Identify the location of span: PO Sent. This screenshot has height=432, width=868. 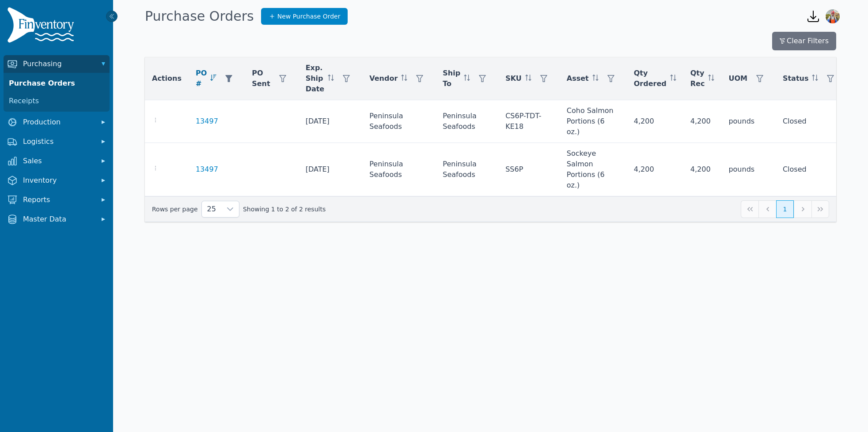
(261, 78).